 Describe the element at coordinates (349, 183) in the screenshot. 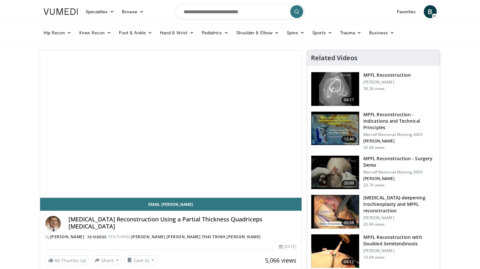

I see `span: 20:09` at that location.